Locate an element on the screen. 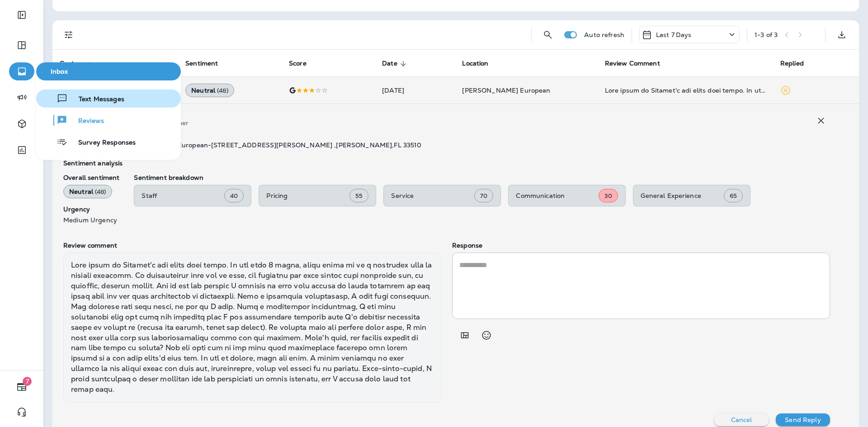  p: Response is located at coordinates (641, 245).